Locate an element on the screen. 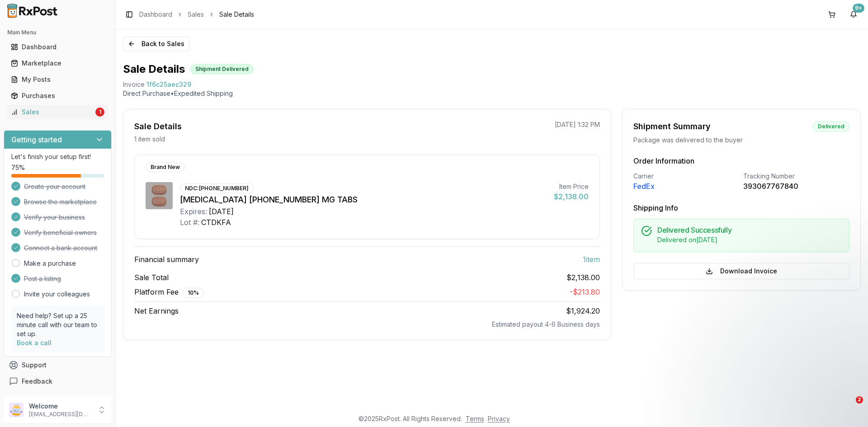 The height and width of the screenshot is (427, 868). div: 9+ is located at coordinates (859, 8).